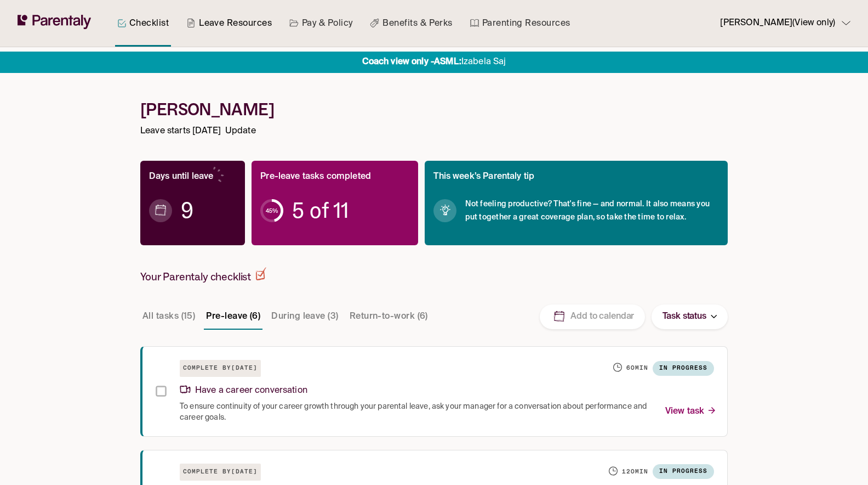 This screenshot has height=485, width=868. What do you see at coordinates (305, 317) in the screenshot?
I see `button: During leave (3)` at bounding box center [305, 317].